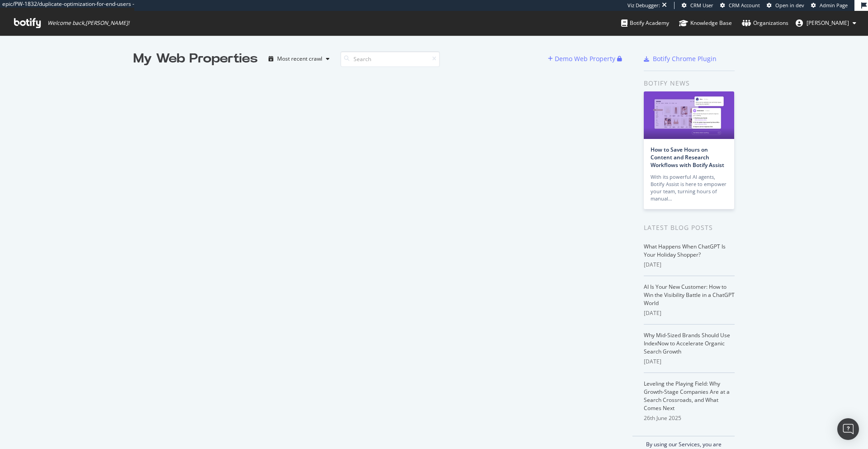  What do you see at coordinates (689, 294) in the screenshot?
I see `a: AI Is Your New Customer: How to Win the Visibility Battle in a ChatGPT World` at bounding box center [689, 294].